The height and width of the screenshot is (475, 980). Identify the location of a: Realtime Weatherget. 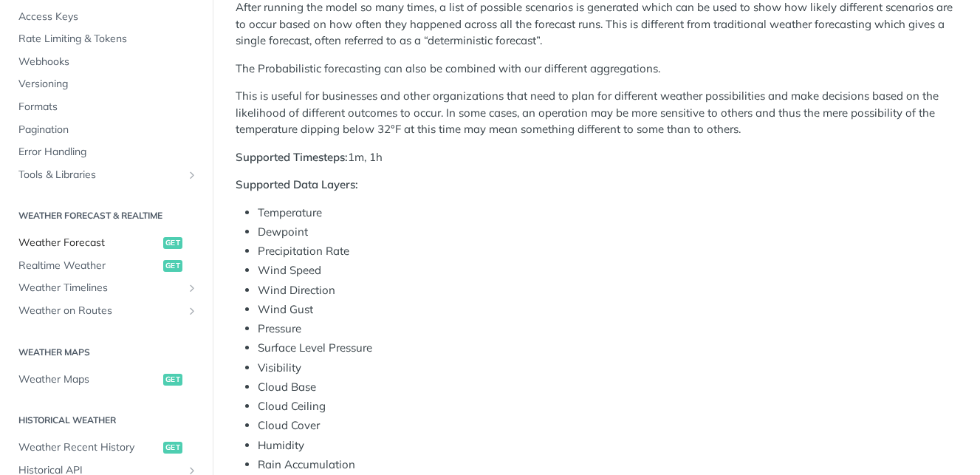
(107, 266).